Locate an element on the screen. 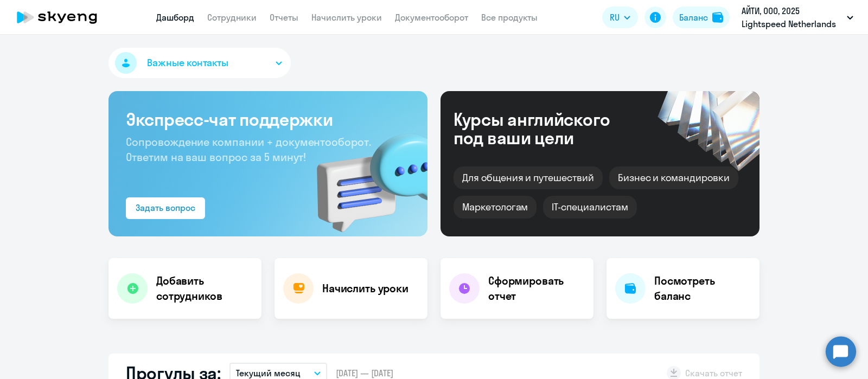 This screenshot has height=379, width=868. span: RU is located at coordinates (615, 17).